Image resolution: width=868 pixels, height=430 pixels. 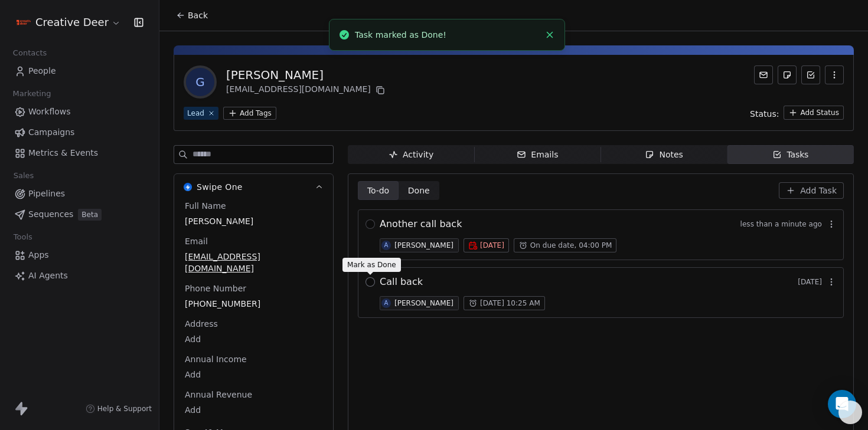 What do you see at coordinates (51, 214) in the screenshot?
I see `span: Sequences` at bounding box center [51, 214].